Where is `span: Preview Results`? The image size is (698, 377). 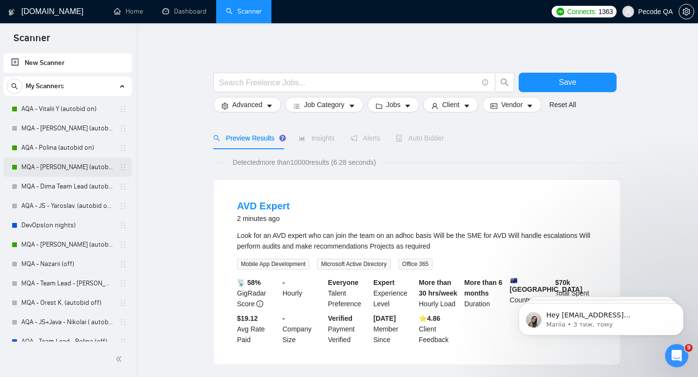
span: Preview Results is located at coordinates (248, 138).